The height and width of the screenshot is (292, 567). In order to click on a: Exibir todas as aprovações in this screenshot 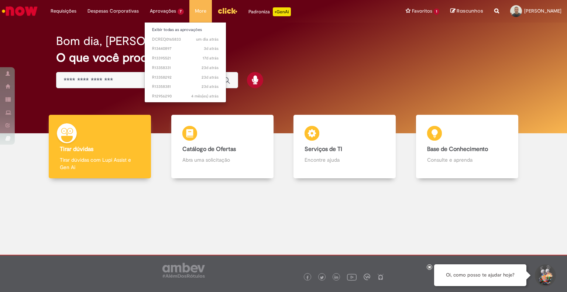, I will do `click(185, 30)`.